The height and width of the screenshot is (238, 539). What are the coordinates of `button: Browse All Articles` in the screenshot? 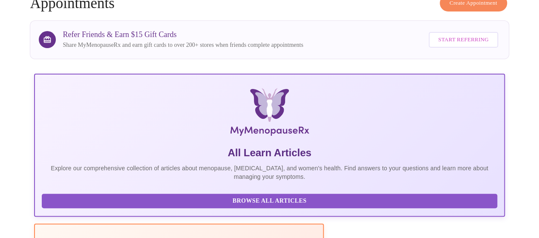 It's located at (269, 201).